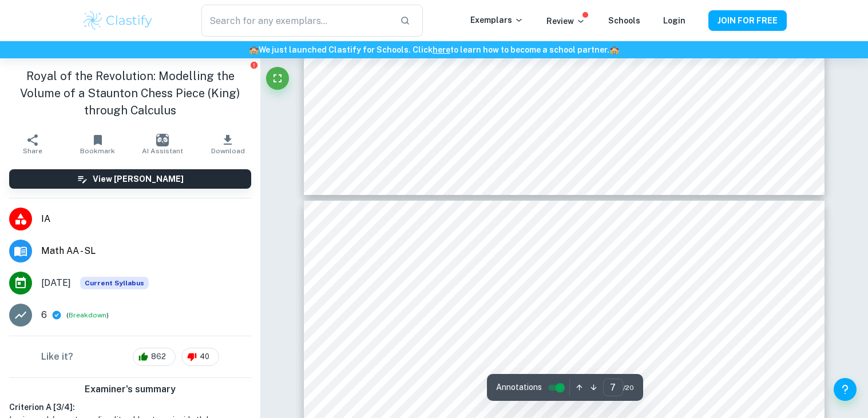  Describe the element at coordinates (159, 357) in the screenshot. I see `span: 862` at that location.